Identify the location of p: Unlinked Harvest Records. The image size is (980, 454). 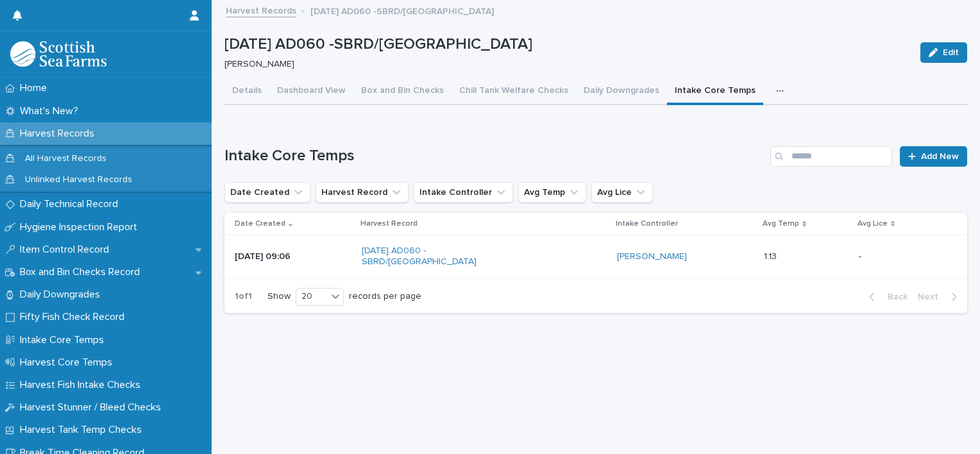
(78, 180).